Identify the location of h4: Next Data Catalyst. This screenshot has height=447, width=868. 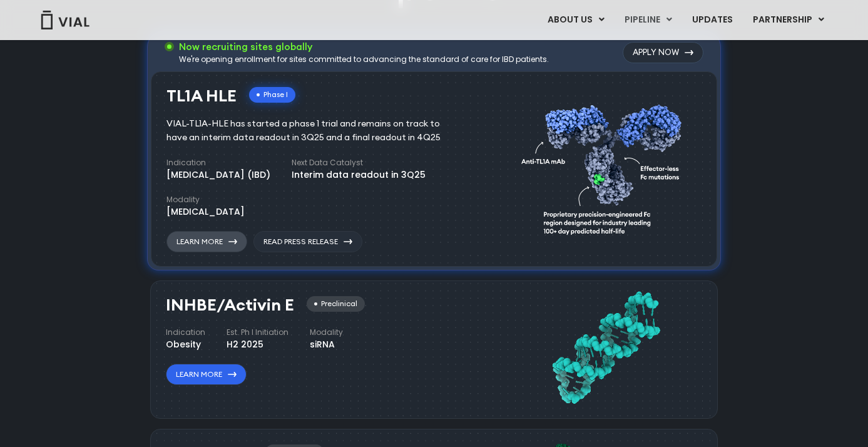
(359, 163).